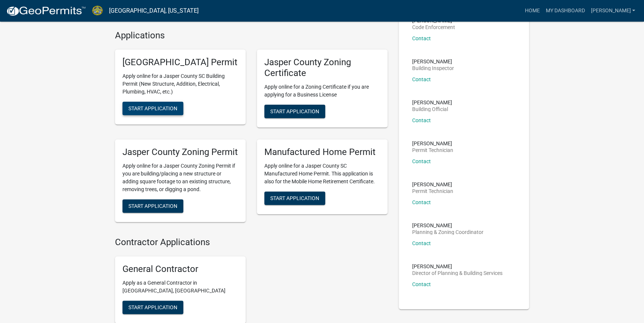 Image resolution: width=644 pixels, height=323 pixels. Describe the element at coordinates (448, 233) in the screenshot. I see `p: Planning & Zoning Coordinator` at that location.